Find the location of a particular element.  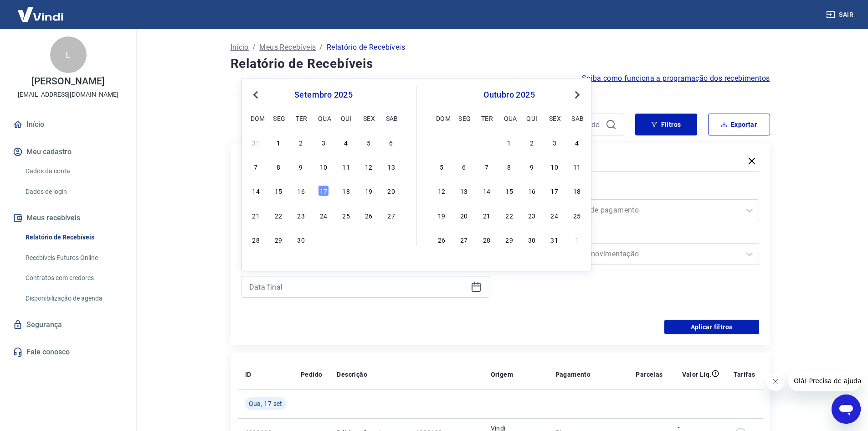

h4: Relatório de Recebíveis is located at coordinates (500, 64).